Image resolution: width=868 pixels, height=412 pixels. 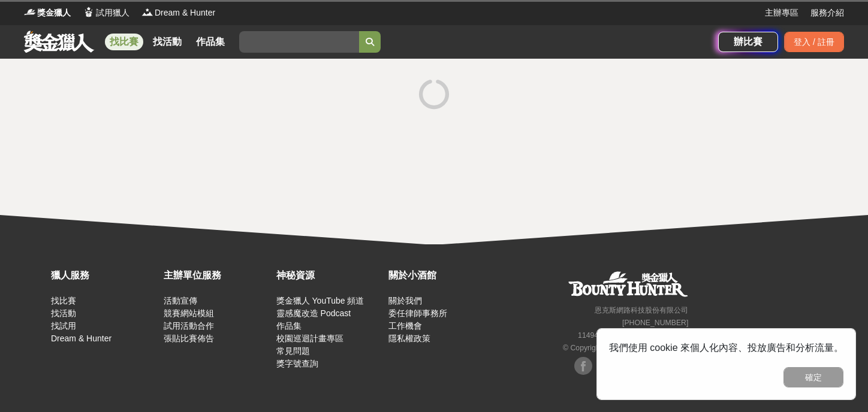 I want to click on a: 隱私權政策, so click(x=409, y=339).